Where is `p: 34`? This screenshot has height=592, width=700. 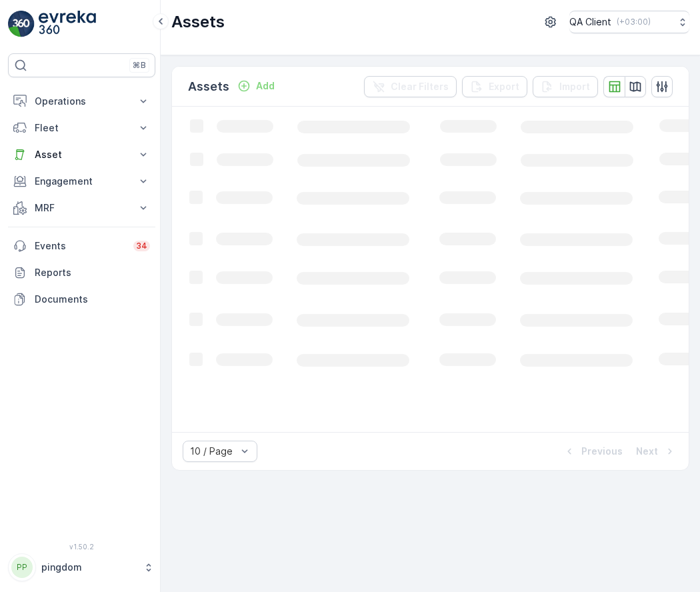
p: 34 is located at coordinates (141, 246).